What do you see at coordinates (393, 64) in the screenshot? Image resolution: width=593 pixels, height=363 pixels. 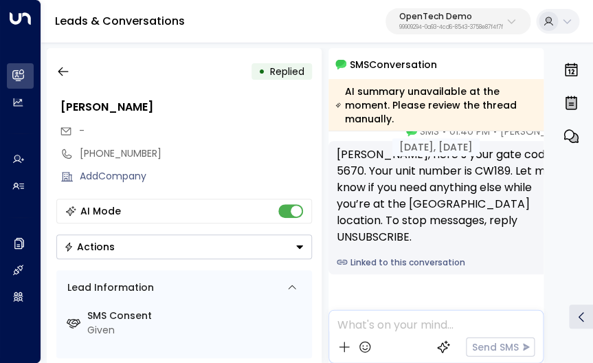 I see `span: SMS Conversation` at bounding box center [393, 64].